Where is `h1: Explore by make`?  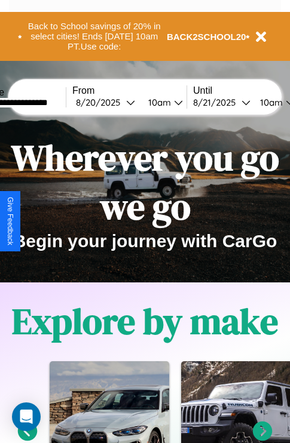
h1: Explore by make is located at coordinates (145, 321).